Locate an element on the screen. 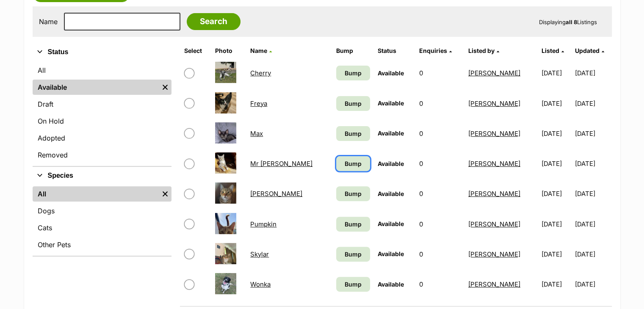 The width and height of the screenshot is (644, 309). span: translation missing: en.admin.listings.index.attributes.enquiries is located at coordinates (433, 50).